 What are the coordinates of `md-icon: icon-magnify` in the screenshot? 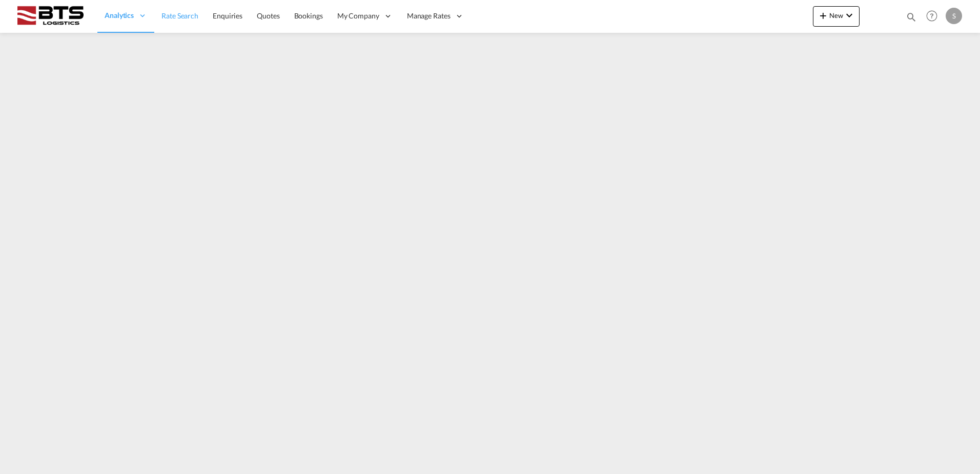 It's located at (911, 17).